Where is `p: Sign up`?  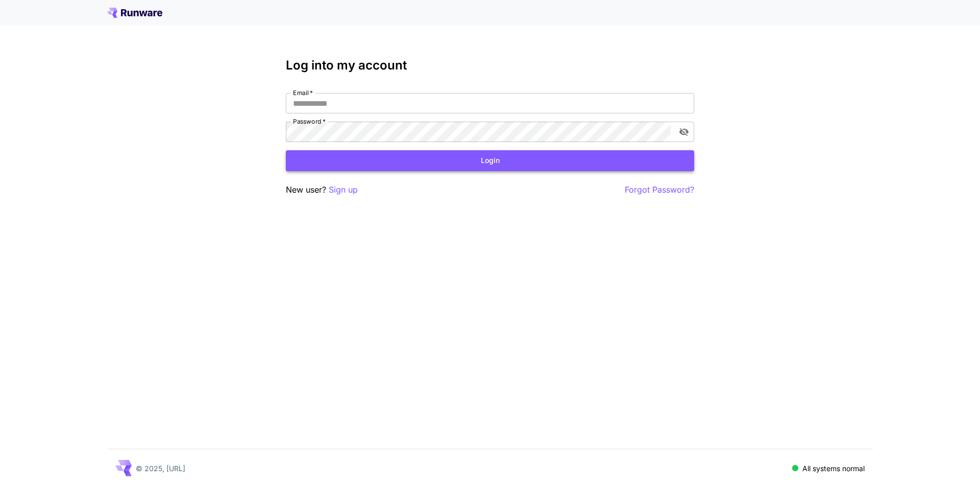
p: Sign up is located at coordinates (343, 189).